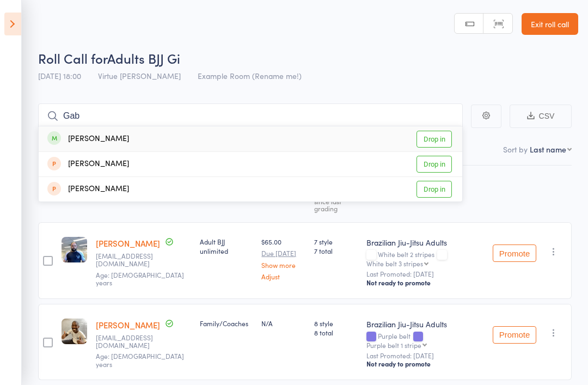 The width and height of the screenshot is (588, 385). Describe the element at coordinates (74, 332) in the screenshot. I see `img: image1756861327.png` at that location.